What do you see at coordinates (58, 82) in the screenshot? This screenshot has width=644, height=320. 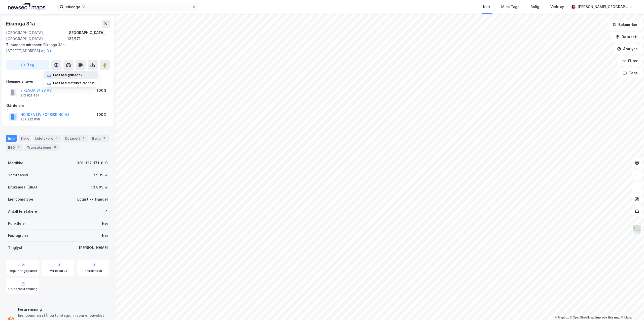 I see `div: Hjemmelshaver` at bounding box center [58, 82].